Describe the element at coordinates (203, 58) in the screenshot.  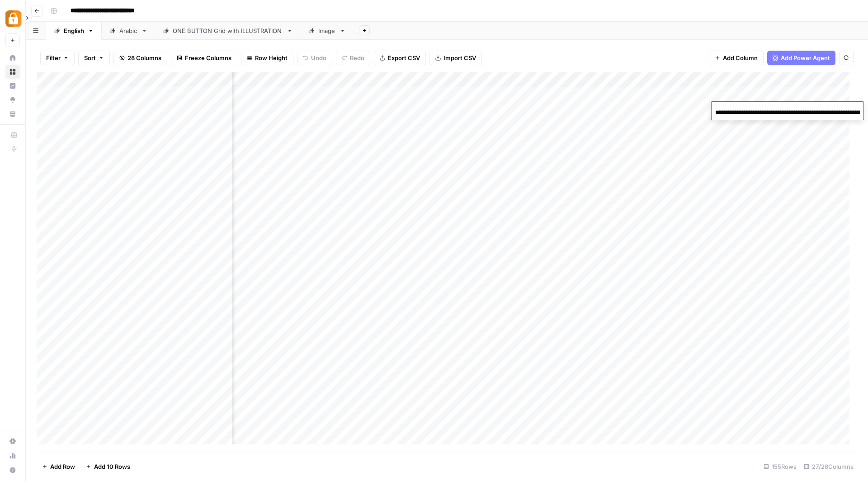
I see `button: Freeze Columns` at that location.